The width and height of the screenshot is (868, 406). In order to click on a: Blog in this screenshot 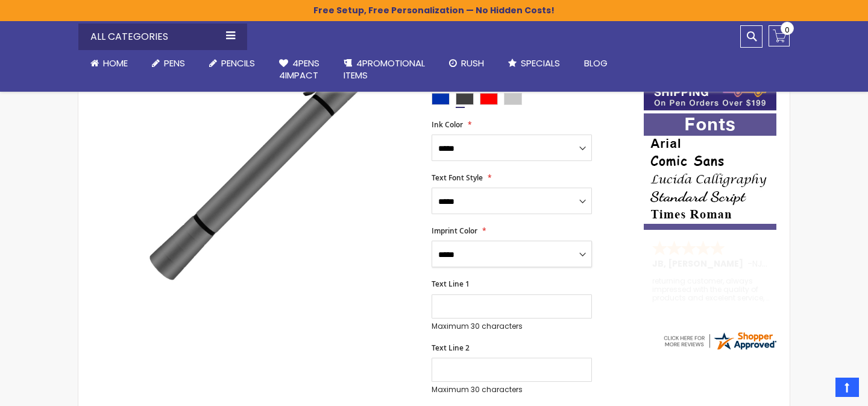, I will do `click(596, 63)`.